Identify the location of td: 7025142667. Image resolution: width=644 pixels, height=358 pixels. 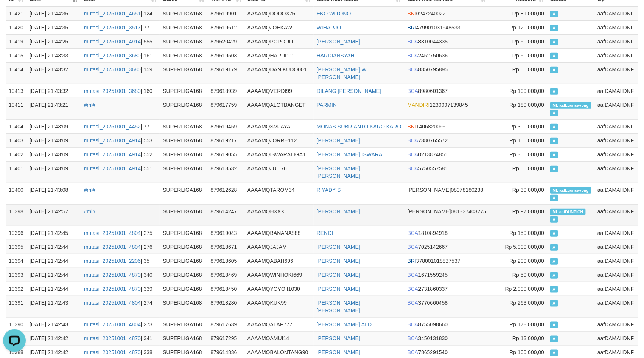
(447, 247).